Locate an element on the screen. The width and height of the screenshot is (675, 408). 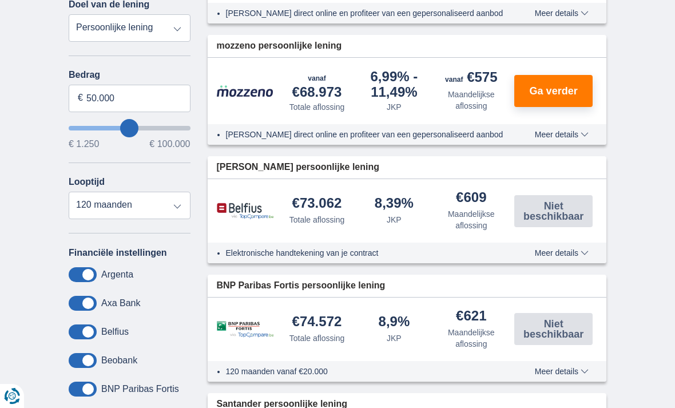
div: 8,39% is located at coordinates (394, 204).